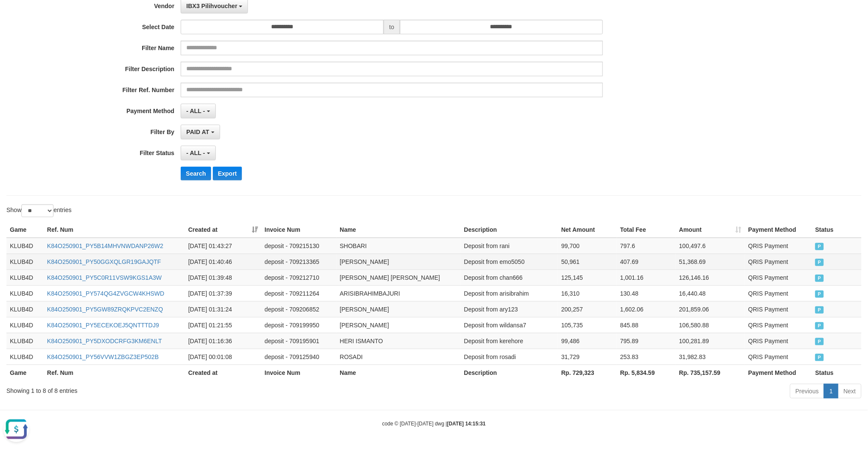 The height and width of the screenshot is (449, 868). Describe the element at coordinates (509, 309) in the screenshot. I see `td: Deposit from ary123` at that location.